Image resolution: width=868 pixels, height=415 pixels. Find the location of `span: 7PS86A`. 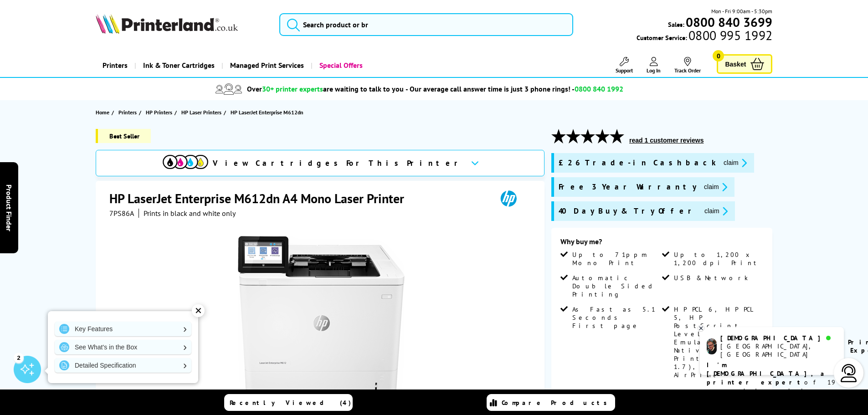

span: 7PS86A is located at coordinates (122, 213).